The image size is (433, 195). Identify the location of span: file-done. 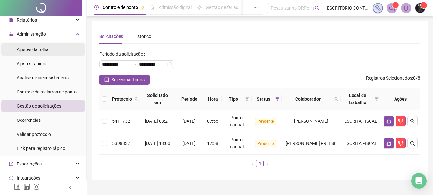
(153, 7).